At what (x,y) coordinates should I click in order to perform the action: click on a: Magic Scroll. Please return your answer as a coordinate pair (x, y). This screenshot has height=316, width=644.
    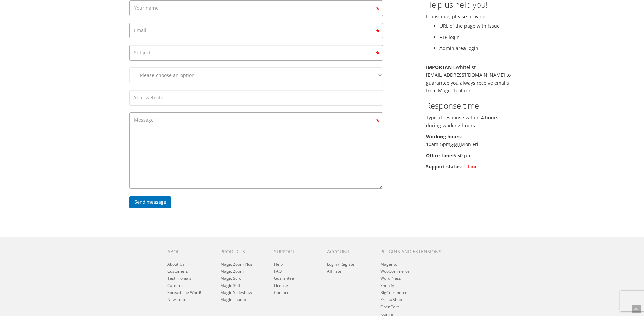
    Looking at the image, I should click on (232, 278).